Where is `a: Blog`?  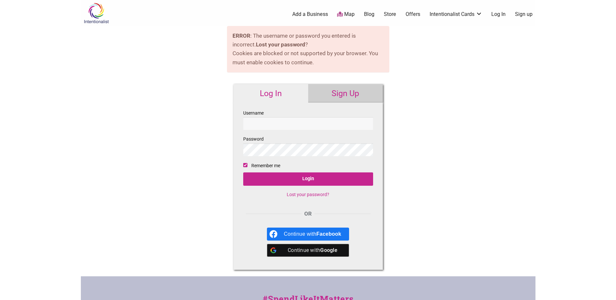 a: Blog is located at coordinates (369, 14).